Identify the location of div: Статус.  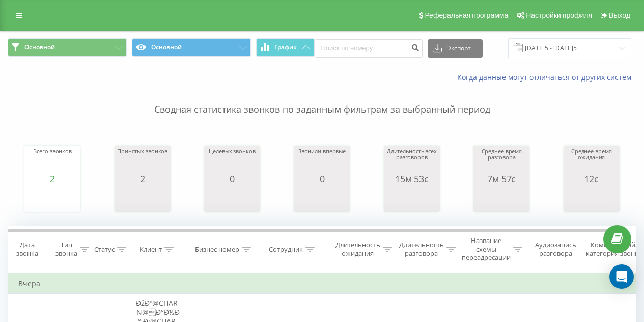
(104, 249).